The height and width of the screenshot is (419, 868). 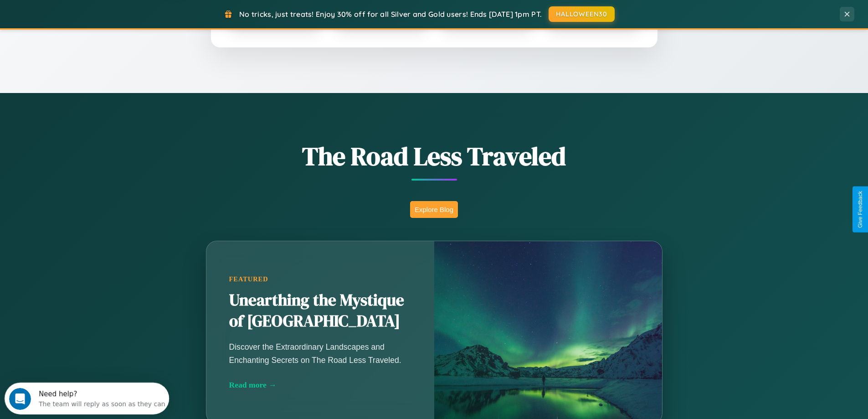 What do you see at coordinates (320, 385) in the screenshot?
I see `div: Read more →` at bounding box center [320, 385].